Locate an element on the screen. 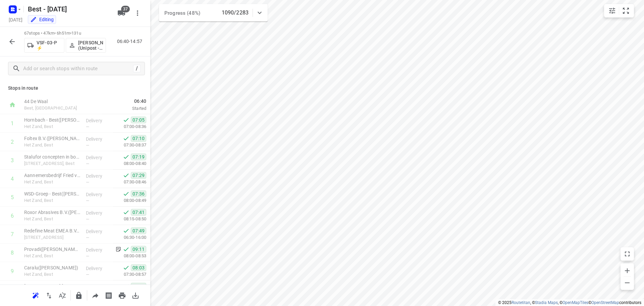 This screenshot has width=644, height=306. button: VSF-03-P ⚡ is located at coordinates (44, 45).